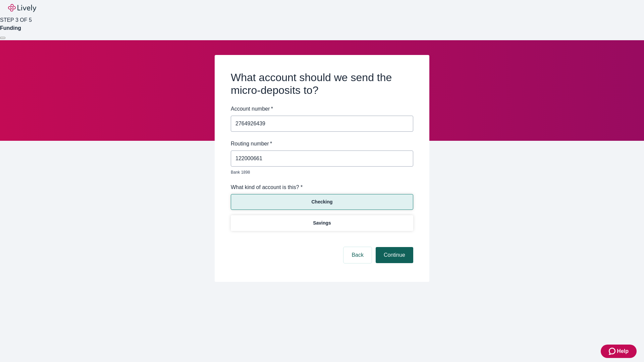 The image size is (644, 362). I want to click on button: Continue, so click(395, 255).